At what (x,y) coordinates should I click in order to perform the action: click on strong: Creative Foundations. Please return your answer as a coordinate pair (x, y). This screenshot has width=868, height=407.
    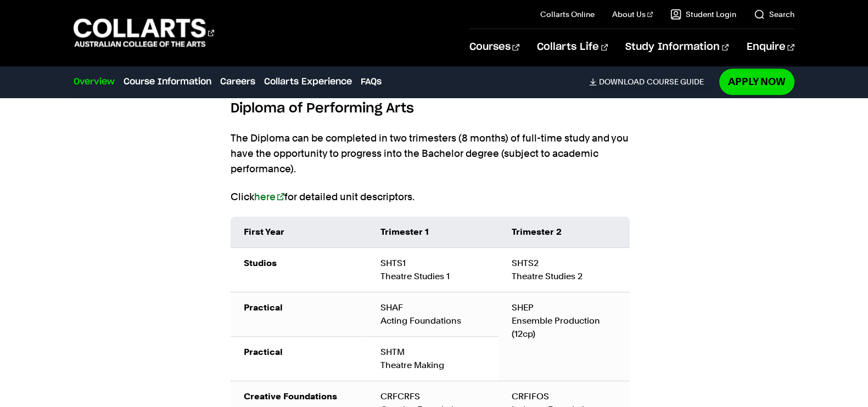
    Looking at the image, I should click on (290, 396).